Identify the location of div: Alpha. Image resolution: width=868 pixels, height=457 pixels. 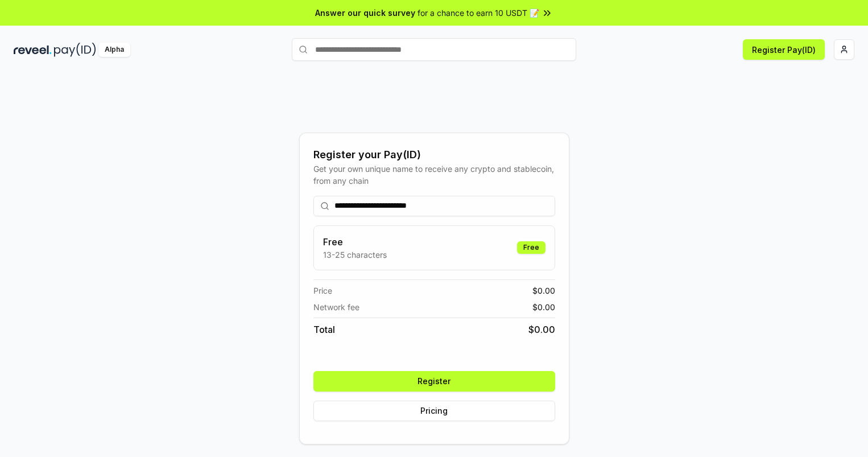
(114, 49).